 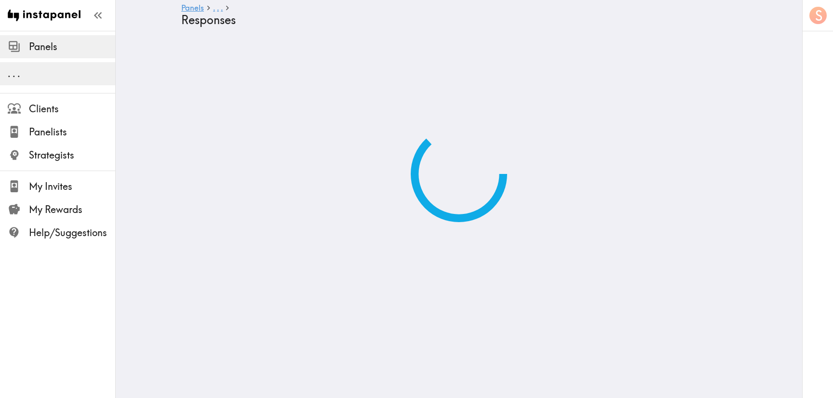 What do you see at coordinates (72, 132) in the screenshot?
I see `span: Panelists` at bounding box center [72, 132].